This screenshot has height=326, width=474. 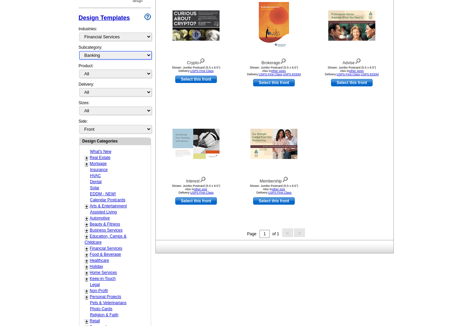 I want to click on a: Healthcare, so click(x=99, y=260).